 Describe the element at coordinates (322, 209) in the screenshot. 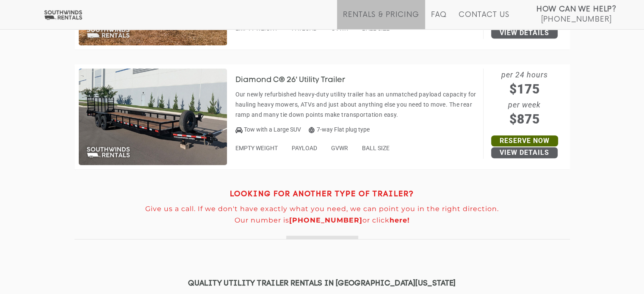

I see `p: Give us a call. If we don't have exactly what you need, we can point you in the right direction.` at that location.